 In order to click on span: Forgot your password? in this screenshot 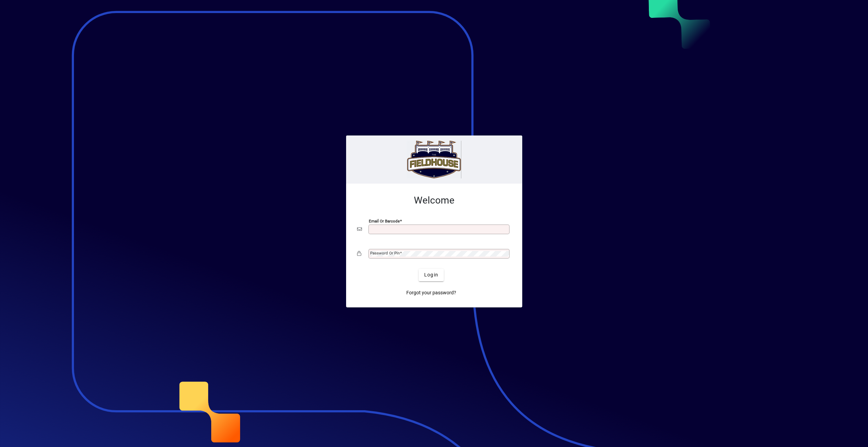, I will do `click(431, 293)`.